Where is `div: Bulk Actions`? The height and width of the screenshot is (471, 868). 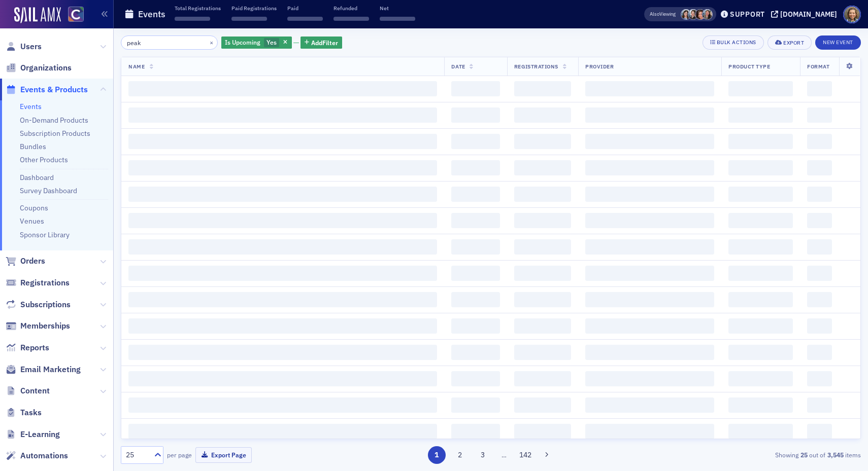
div: Bulk Actions is located at coordinates (737, 42).